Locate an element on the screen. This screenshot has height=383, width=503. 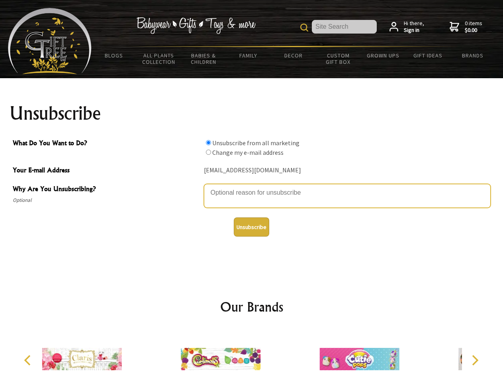
a: Custom Gift Box is located at coordinates (338, 59).